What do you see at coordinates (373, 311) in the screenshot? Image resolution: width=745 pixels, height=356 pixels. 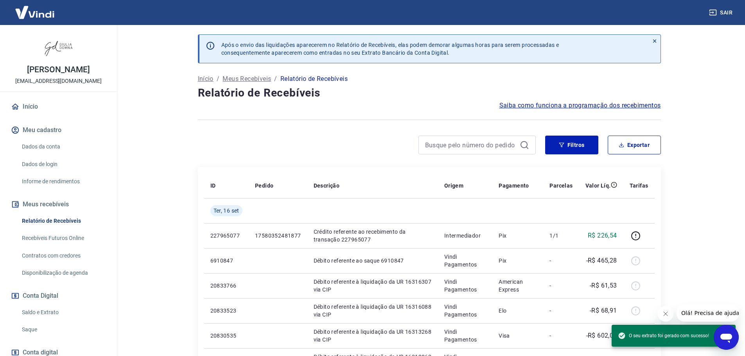 I see `p: Débito referente à liquidação da UR 16316088 via CIP` at bounding box center [373, 311].